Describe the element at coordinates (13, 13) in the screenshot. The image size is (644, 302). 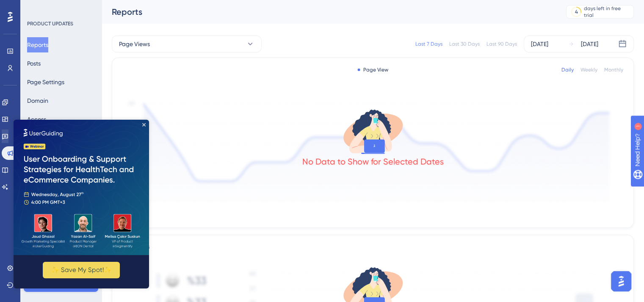
I see `img: launcher-image-alternative-text` at that location.